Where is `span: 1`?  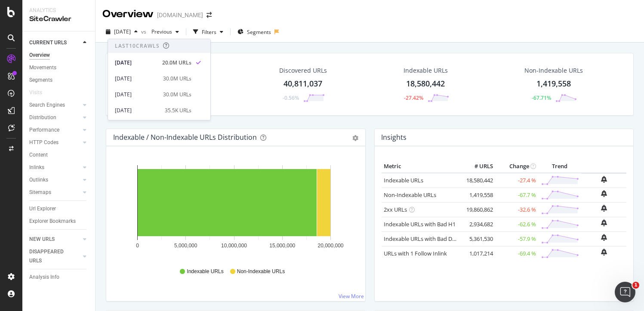 span: 1 is located at coordinates (636, 285).